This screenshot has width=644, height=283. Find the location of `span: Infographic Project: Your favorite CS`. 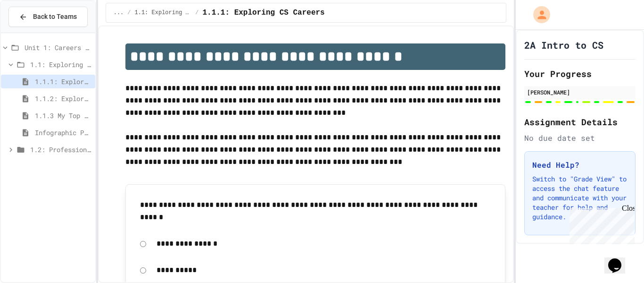

span: Infographic Project: Your favorite CS is located at coordinates (64, 132).